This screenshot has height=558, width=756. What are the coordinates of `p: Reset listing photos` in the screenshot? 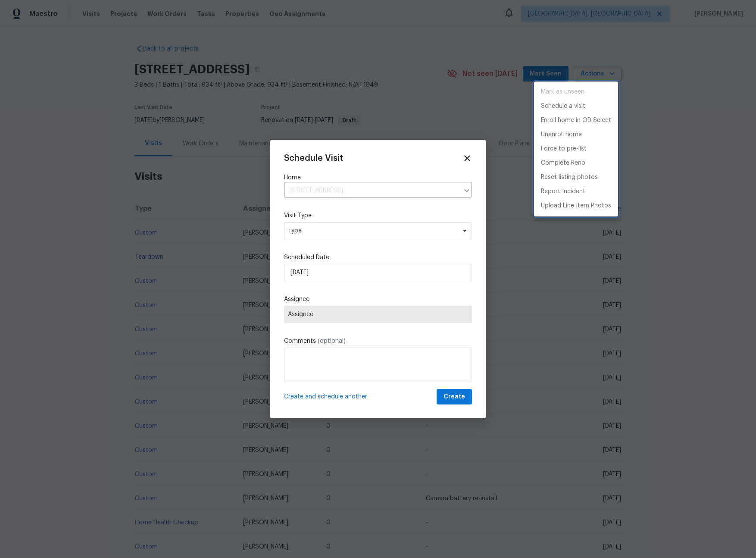 It's located at (569, 177).